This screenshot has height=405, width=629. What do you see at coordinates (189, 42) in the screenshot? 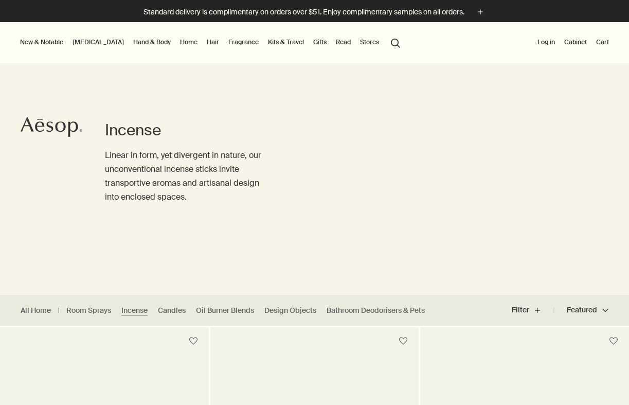
I see `a: Home` at bounding box center [189, 42].